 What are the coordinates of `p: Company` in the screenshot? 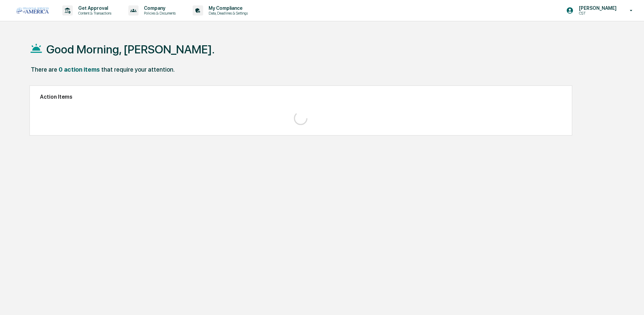 It's located at (159, 8).